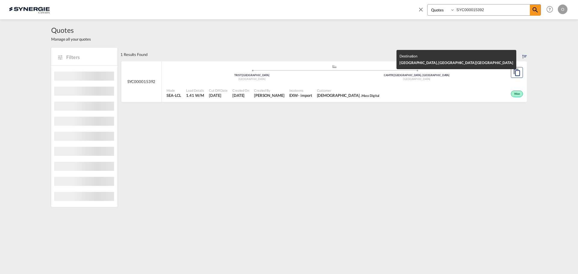 This screenshot has height=274, width=578. I want to click on md-icon: assets/icons/custom/ship-fill.svg, so click(334, 66).